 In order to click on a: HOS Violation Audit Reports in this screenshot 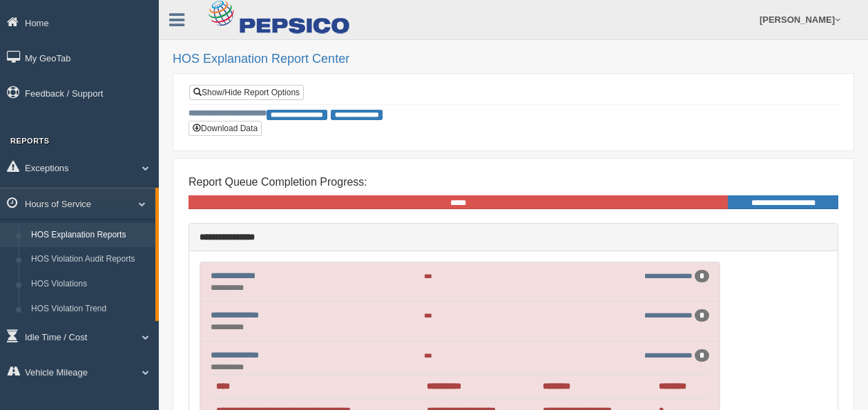, I will do `click(90, 259)`.